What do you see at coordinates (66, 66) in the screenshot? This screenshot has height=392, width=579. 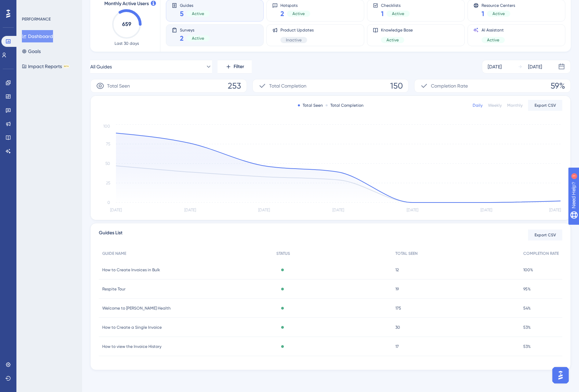 I see `div: BETA` at bounding box center [66, 66].